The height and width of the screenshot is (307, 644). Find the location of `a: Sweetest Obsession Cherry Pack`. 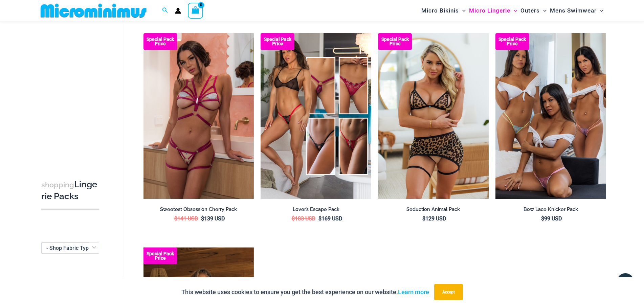

a: Sweetest Obsession Cherry Pack is located at coordinates (199, 211).